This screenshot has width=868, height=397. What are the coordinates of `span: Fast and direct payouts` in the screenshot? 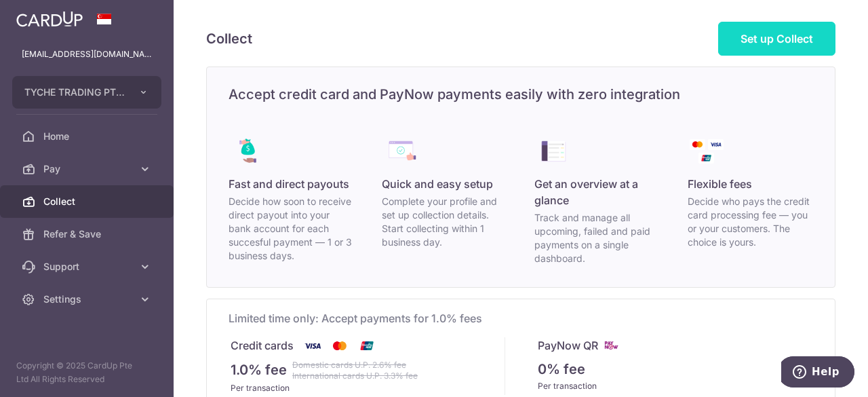 It's located at (289, 184).